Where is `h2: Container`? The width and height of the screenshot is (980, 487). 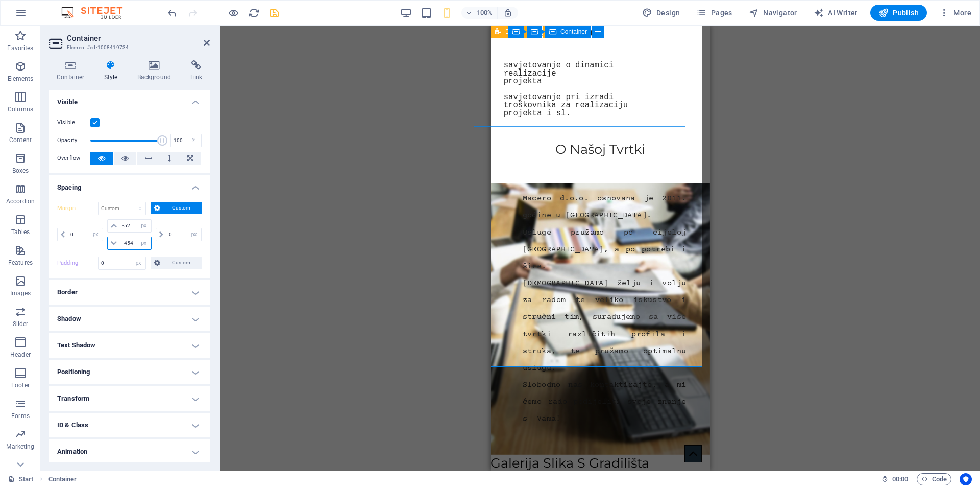 h2: Container is located at coordinates (138, 38).